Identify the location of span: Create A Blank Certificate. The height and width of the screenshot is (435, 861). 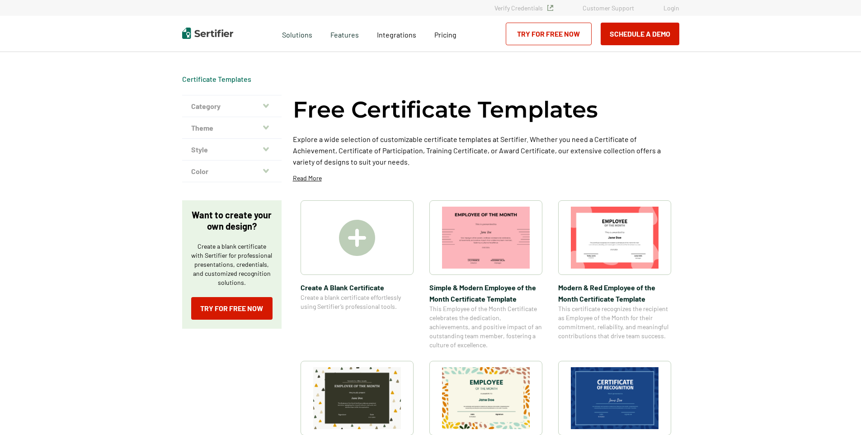
(357, 287).